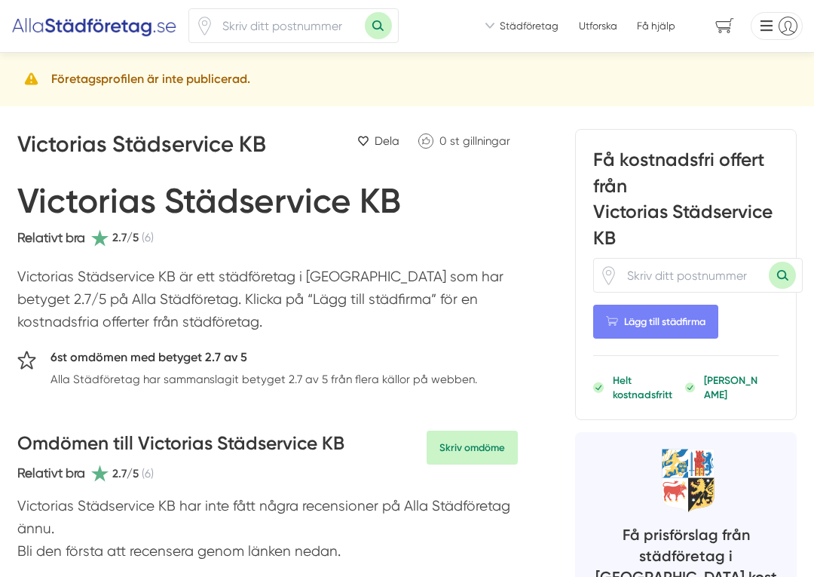 The width and height of the screenshot is (814, 577). What do you see at coordinates (480, 141) in the screenshot?
I see `span: st gillningar` at bounding box center [480, 141].